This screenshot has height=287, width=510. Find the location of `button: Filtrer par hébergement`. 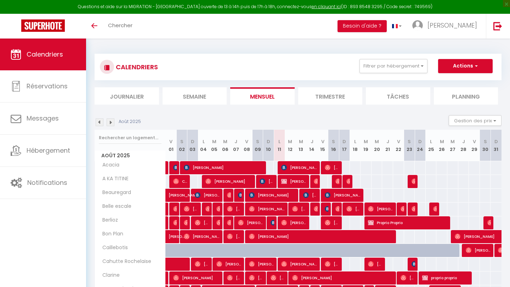

button: Filtrer par hébergement is located at coordinates (393, 66).